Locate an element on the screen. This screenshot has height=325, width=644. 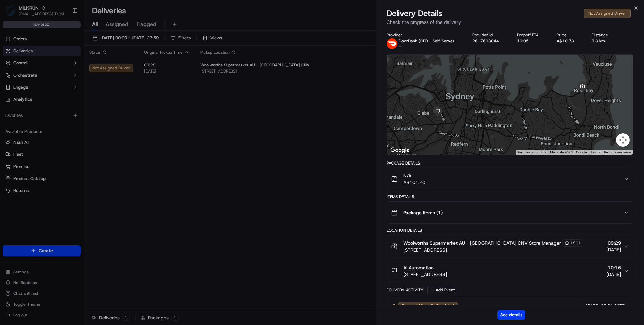
div: Past conversations is located at coordinates (26, 90).